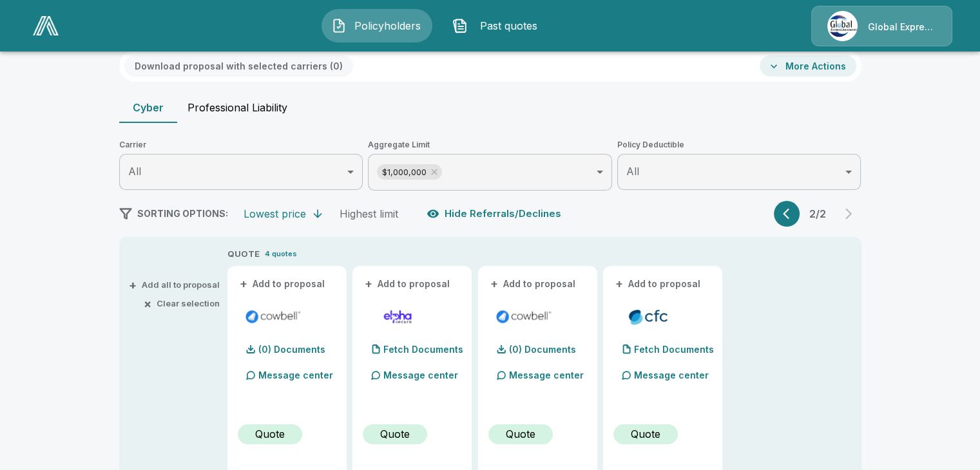 Image resolution: width=980 pixels, height=470 pixels. What do you see at coordinates (498, 25) in the screenshot?
I see `button: Past quotes IconPast quotes` at bounding box center [498, 25].